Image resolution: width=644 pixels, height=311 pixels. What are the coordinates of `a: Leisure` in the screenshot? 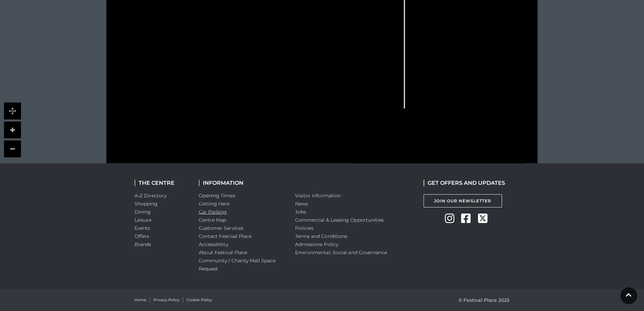 It's located at (143, 220).